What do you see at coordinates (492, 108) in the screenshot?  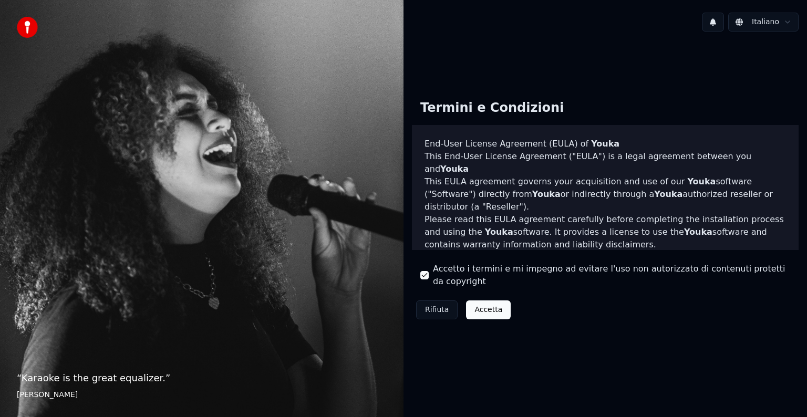 I see `div: Termini e Condizioni` at bounding box center [492, 108].